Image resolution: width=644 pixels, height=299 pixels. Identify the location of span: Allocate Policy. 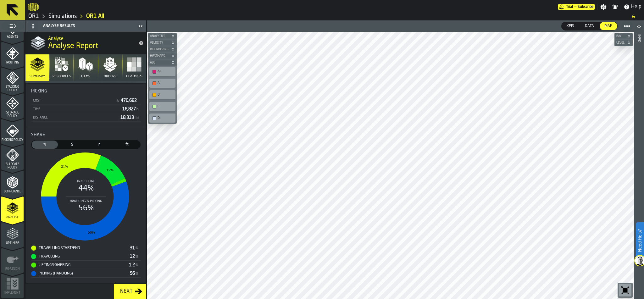
(12, 166).